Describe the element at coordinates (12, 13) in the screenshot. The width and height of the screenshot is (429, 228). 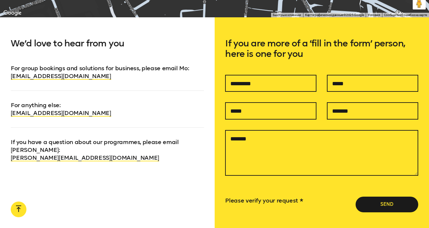
I see `a: Открыть эту область в Google Картах (в новом окне)` at that location.